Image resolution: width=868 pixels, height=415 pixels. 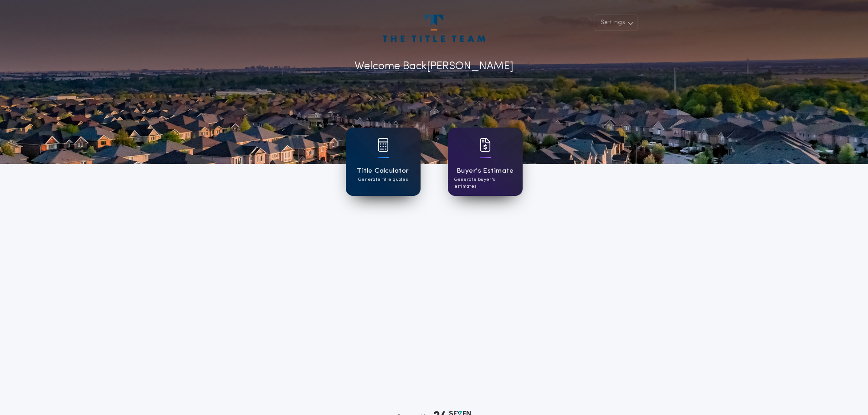 What do you see at coordinates (383, 179) in the screenshot?
I see `p: Generate title quotes` at bounding box center [383, 179].